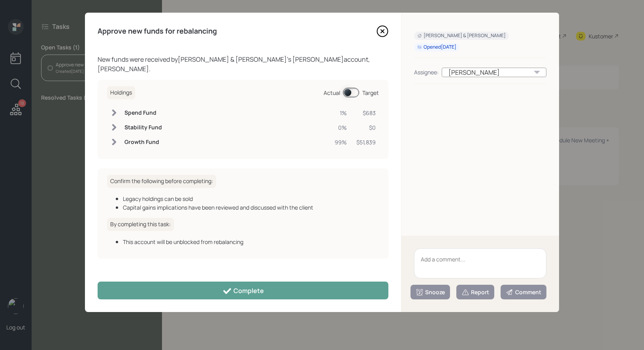 This screenshot has width=644, height=350. I want to click on button: Snooze, so click(430, 291).